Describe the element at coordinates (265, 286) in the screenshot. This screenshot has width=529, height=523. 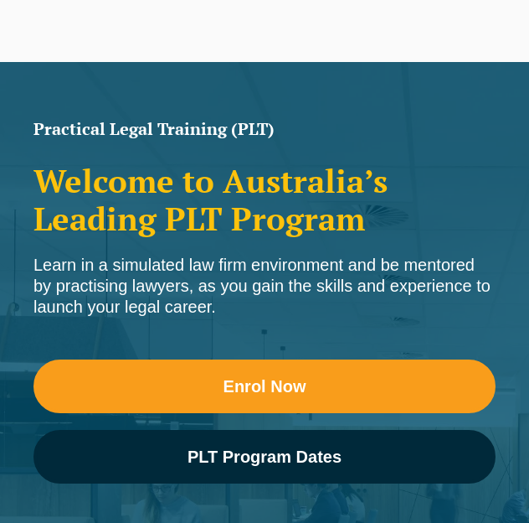
I see `div: Learn in a simulated law firm environment and be mentored by practising lawyers, as you gain the ...` at that location.